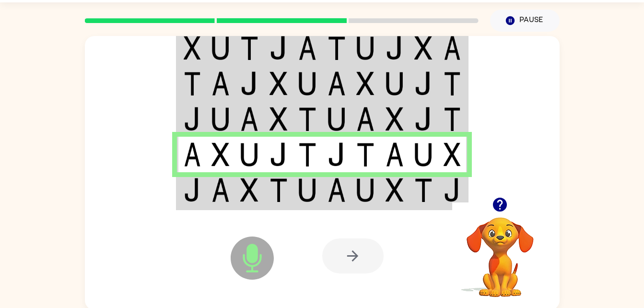 This screenshot has width=644, height=308. Describe the element at coordinates (525, 21) in the screenshot. I see `button: Pause` at that location.